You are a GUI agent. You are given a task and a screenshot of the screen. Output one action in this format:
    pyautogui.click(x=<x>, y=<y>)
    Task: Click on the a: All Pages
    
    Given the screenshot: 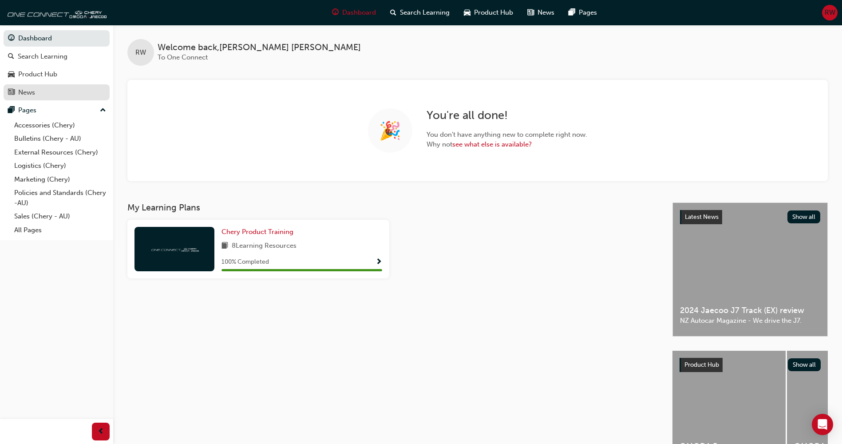 What is the action you would take?
    pyautogui.click(x=60, y=230)
    